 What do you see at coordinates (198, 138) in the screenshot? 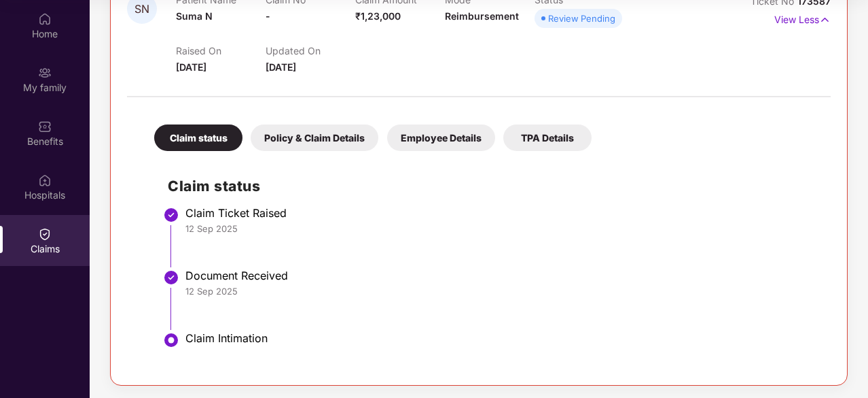
I see `div: Claim status` at bounding box center [198, 138].